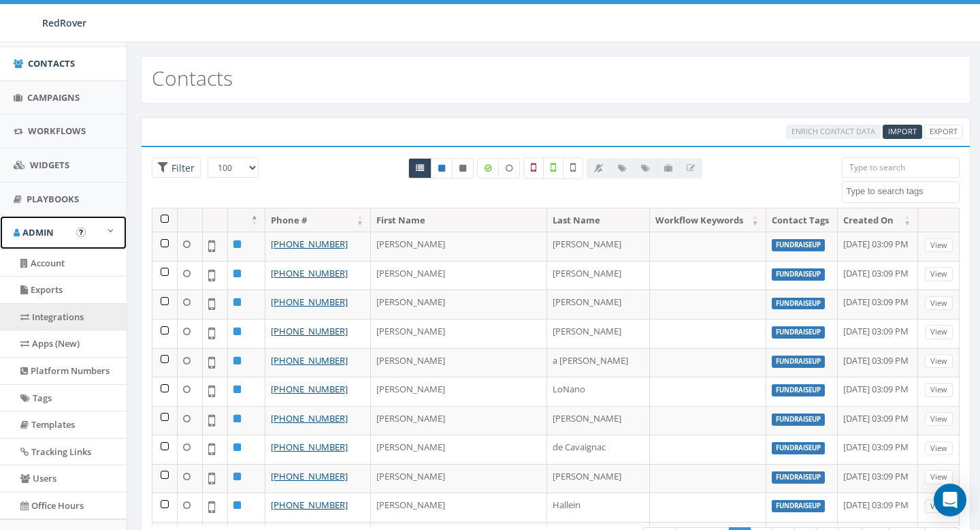 The height and width of the screenshot is (530, 980). What do you see at coordinates (803, 220) in the screenshot?
I see `th: Contact Tags` at bounding box center [803, 220].